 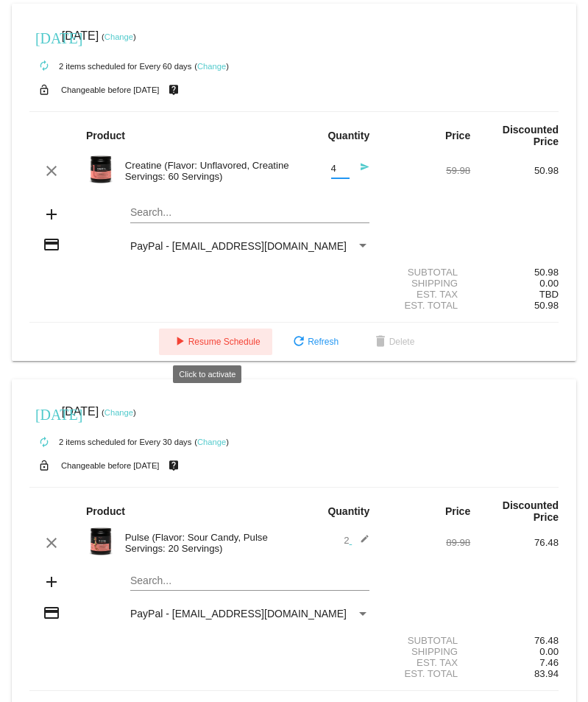 What do you see at coordinates (426, 542) in the screenshot?
I see `div: 89.98` at bounding box center [426, 542].